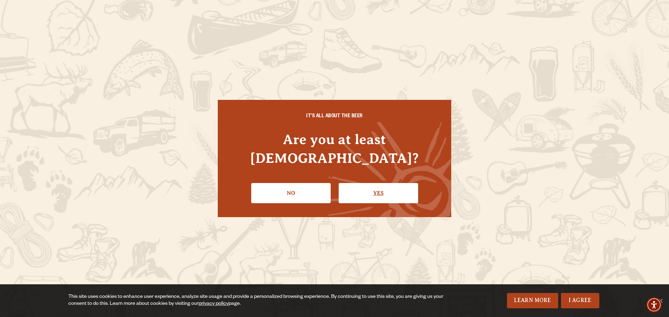 This screenshot has width=669, height=317. What do you see at coordinates (532, 301) in the screenshot?
I see `a: Learn More` at bounding box center [532, 301].